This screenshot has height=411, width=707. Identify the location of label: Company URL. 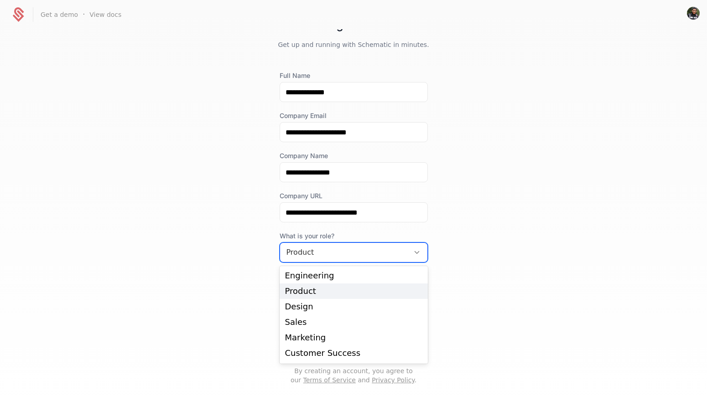
(353, 196).